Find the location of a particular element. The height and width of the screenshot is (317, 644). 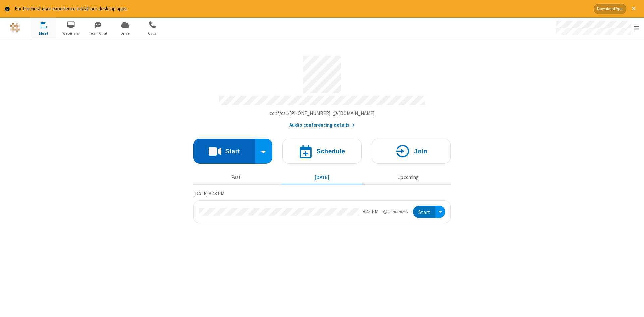

button: Logo is located at coordinates (15, 28).